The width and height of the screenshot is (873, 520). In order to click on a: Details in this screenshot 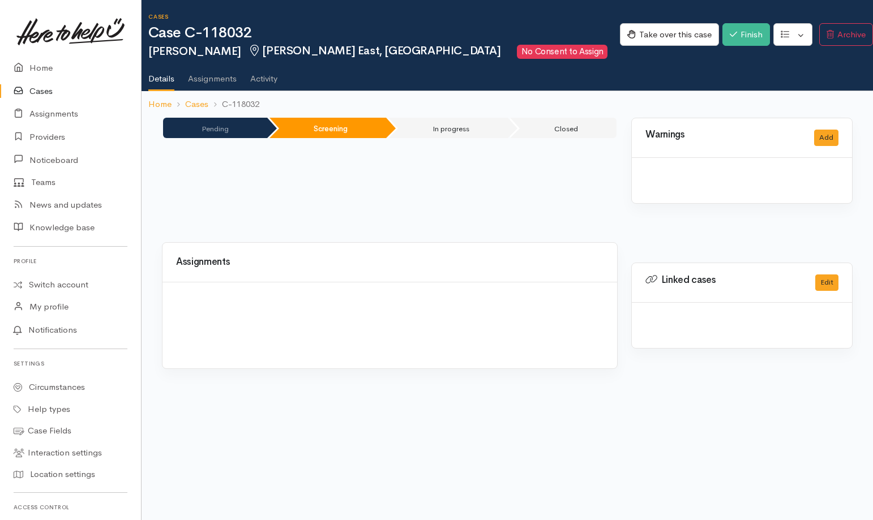, I will do `click(161, 75)`.